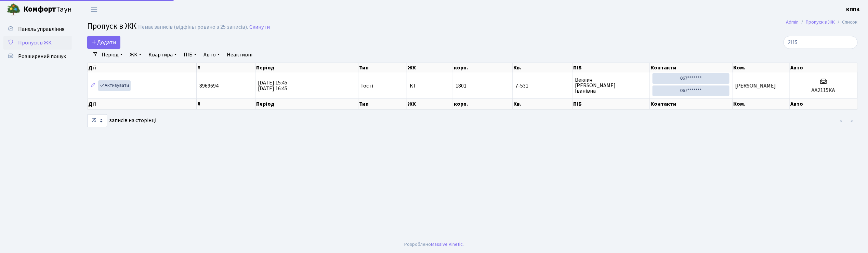  I want to click on span: Додати, so click(103, 42).